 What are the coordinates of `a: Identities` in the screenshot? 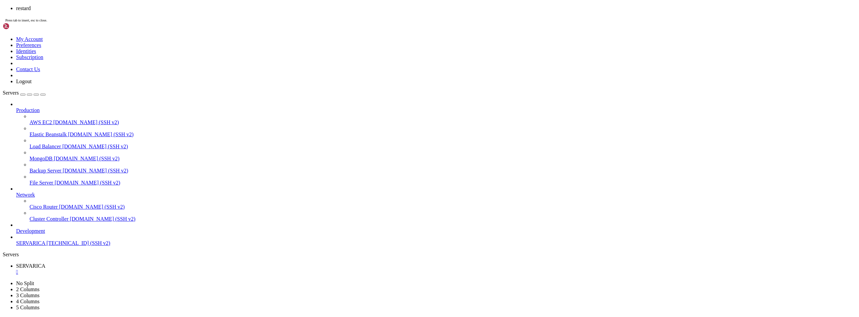 It's located at (26, 51).